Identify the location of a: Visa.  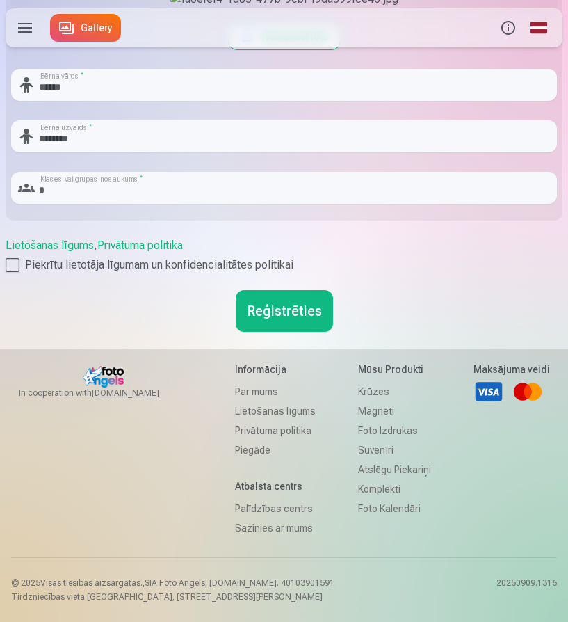
(489, 392).